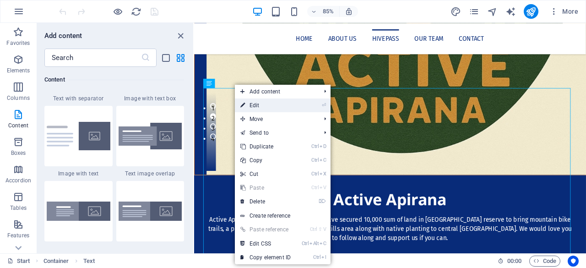  I want to click on i: Pages (Ctrl+Alt+S), so click(474, 11).